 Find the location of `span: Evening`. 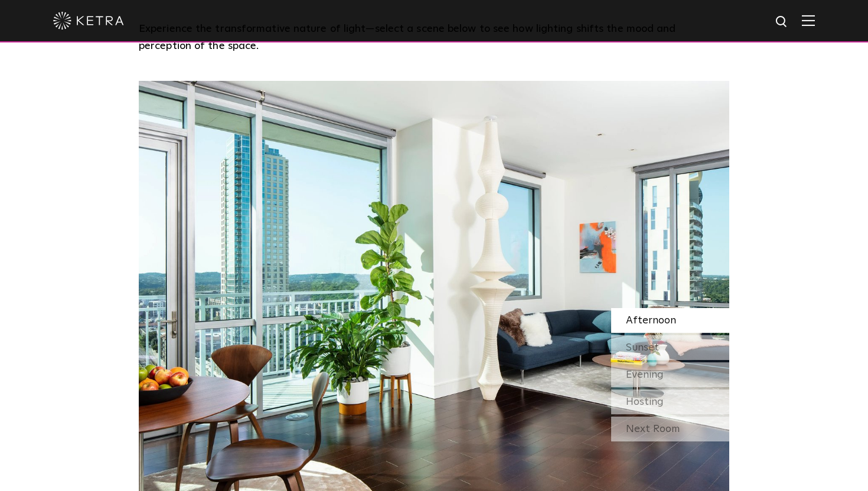

span: Evening is located at coordinates (645, 375).